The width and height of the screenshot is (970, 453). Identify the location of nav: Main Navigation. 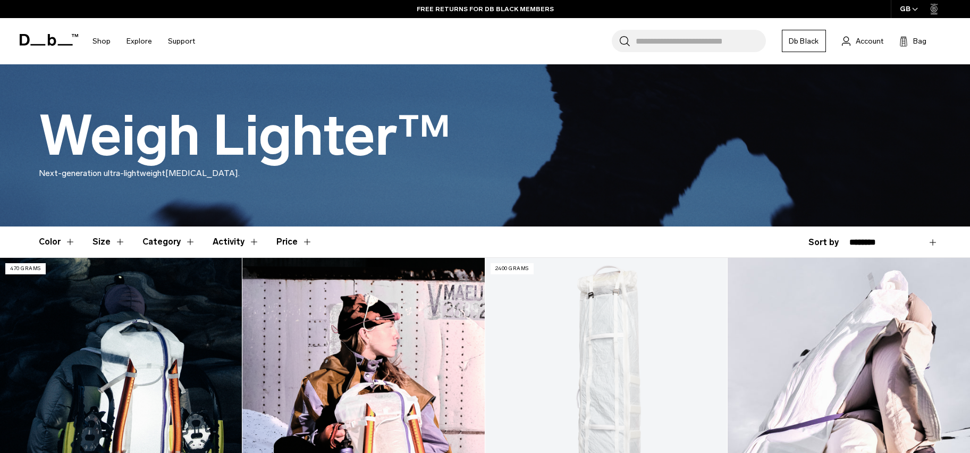
(143, 41).